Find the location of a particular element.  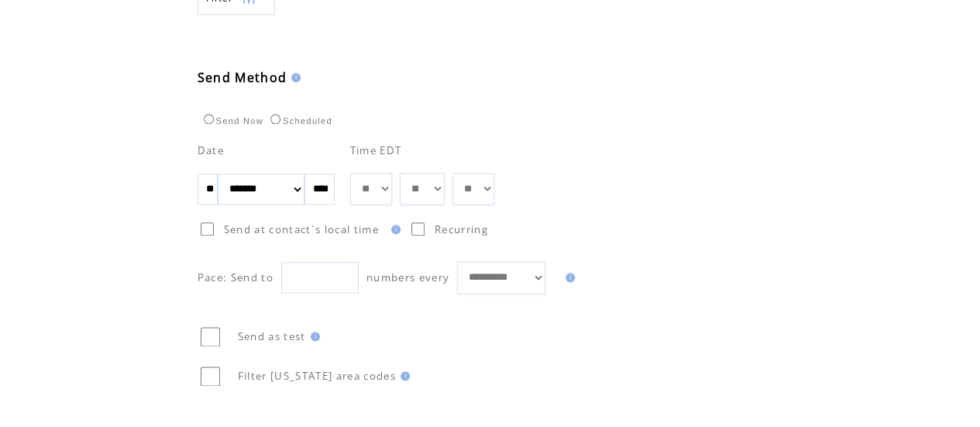

span: Send Method is located at coordinates (242, 77).